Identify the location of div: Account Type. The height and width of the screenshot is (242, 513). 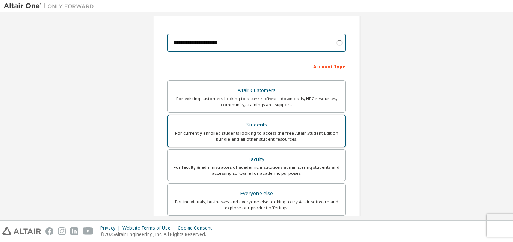
(257, 66).